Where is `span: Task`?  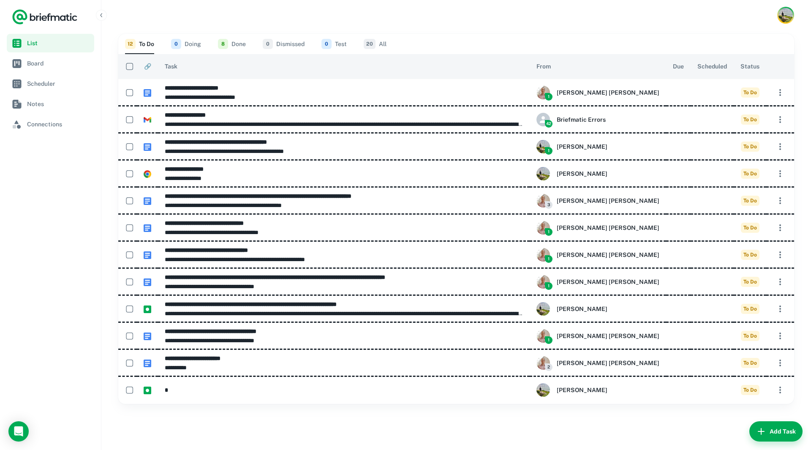
span: Task is located at coordinates (171, 66).